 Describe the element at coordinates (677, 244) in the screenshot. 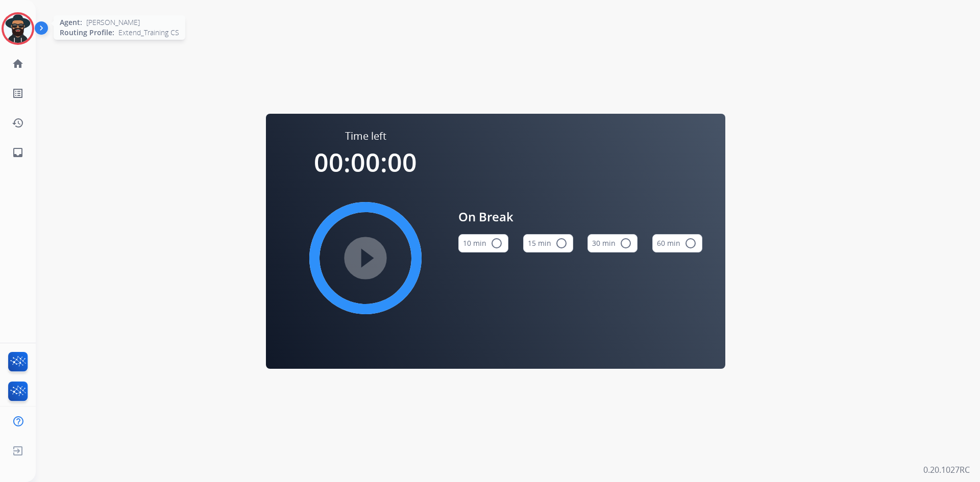

I see `button: 60 min` at that location.